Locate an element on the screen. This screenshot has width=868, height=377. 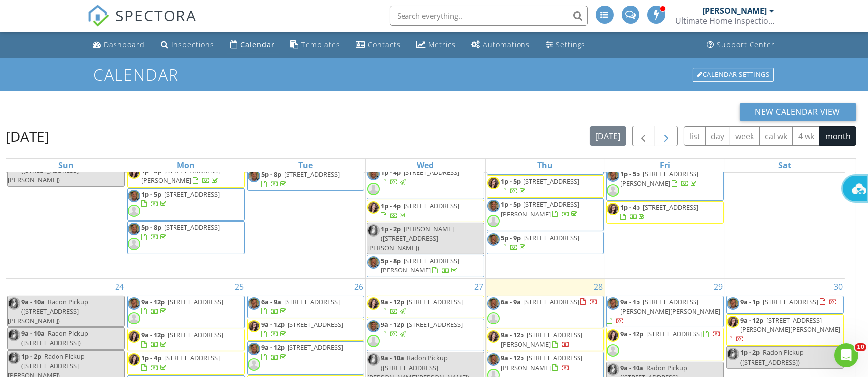
a: Go to August 30, 2025 is located at coordinates (838, 287).